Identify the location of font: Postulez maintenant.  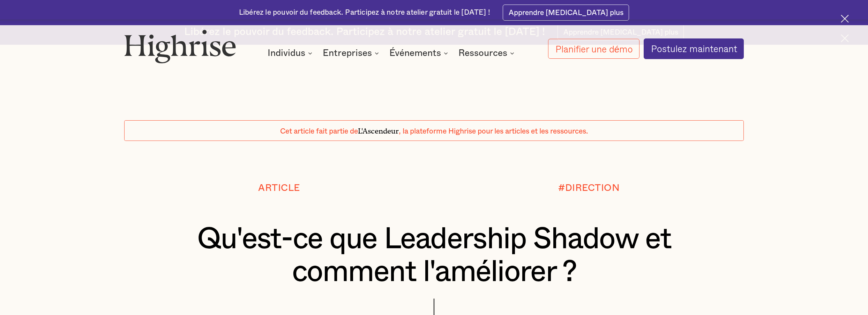
(694, 48).